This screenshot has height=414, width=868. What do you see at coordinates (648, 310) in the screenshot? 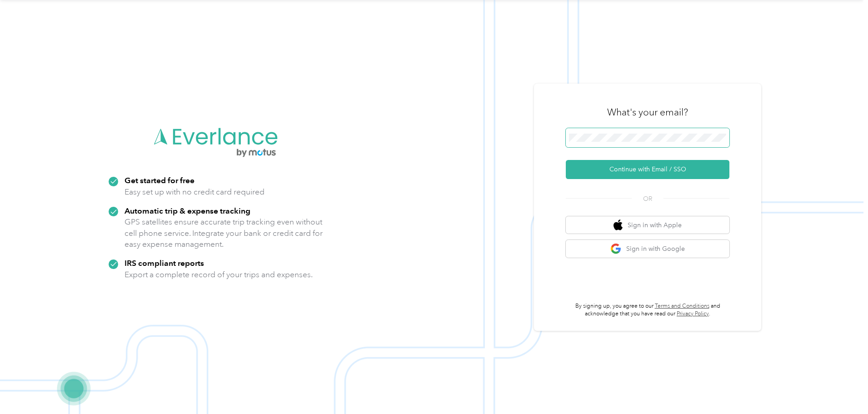
I see `p: By signing up, you agree to our and acknowledge that you have read our .` at bounding box center [648, 310].